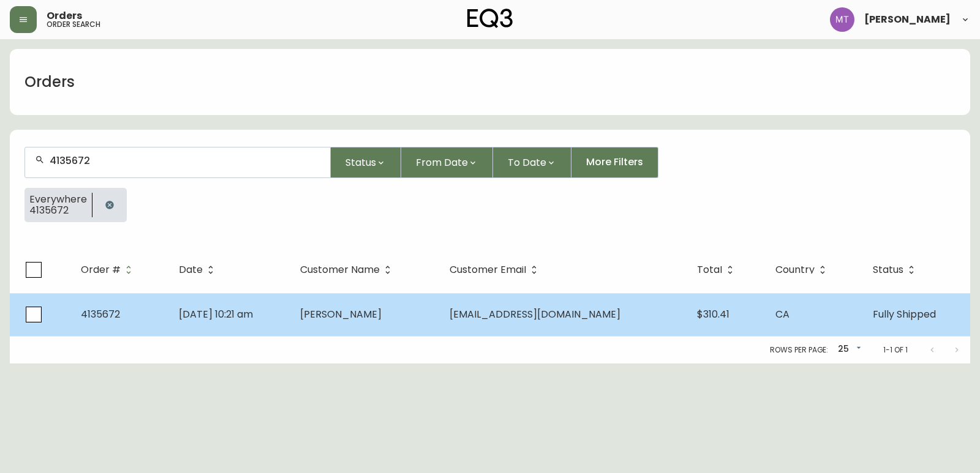 The image size is (980, 473). What do you see at coordinates (490, 18) in the screenshot?
I see `img: logo` at bounding box center [490, 18].